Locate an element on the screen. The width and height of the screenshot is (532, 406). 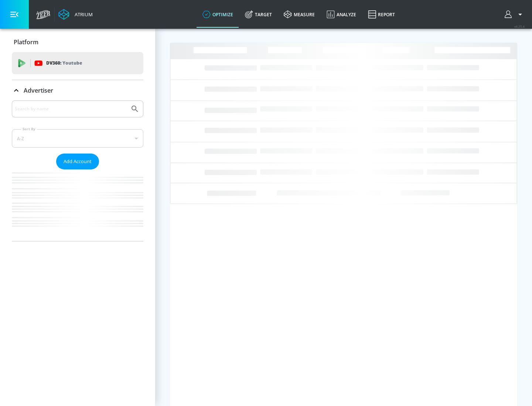
input: Search by name is located at coordinates (71, 109).